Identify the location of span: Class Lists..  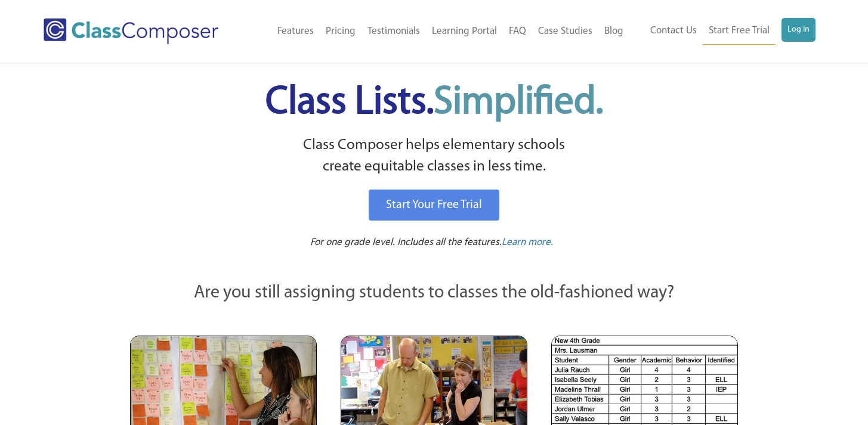
(434, 102).